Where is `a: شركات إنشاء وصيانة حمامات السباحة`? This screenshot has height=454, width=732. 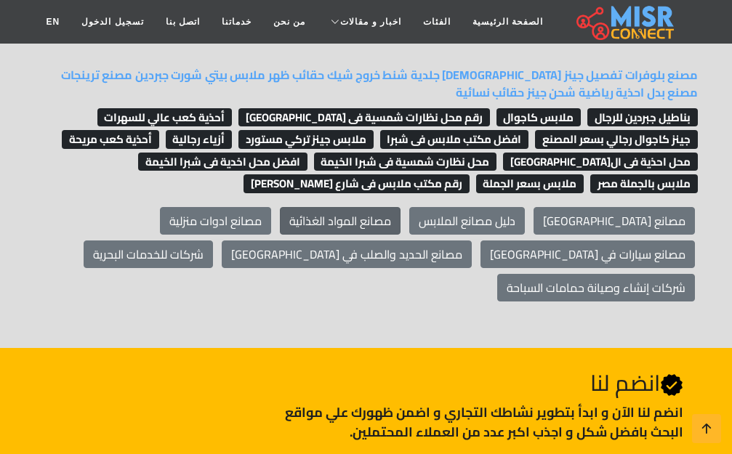 a: شركات إنشاء وصيانة حمامات السباحة is located at coordinates (596, 288).